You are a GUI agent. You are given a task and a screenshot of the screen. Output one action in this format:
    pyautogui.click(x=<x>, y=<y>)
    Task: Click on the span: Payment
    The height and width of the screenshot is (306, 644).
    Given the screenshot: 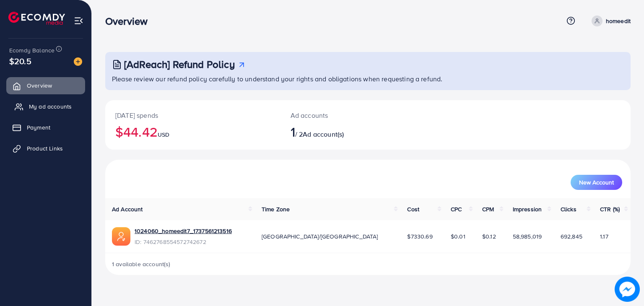 What is the action you would take?
    pyautogui.click(x=39, y=128)
    